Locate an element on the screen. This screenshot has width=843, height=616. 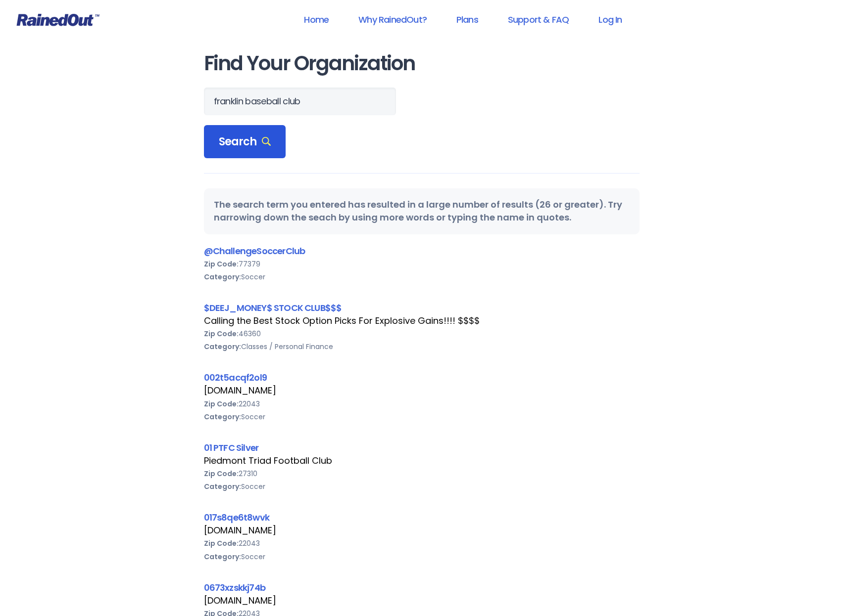
a: 01 PTFC Silver is located at coordinates (231, 447).